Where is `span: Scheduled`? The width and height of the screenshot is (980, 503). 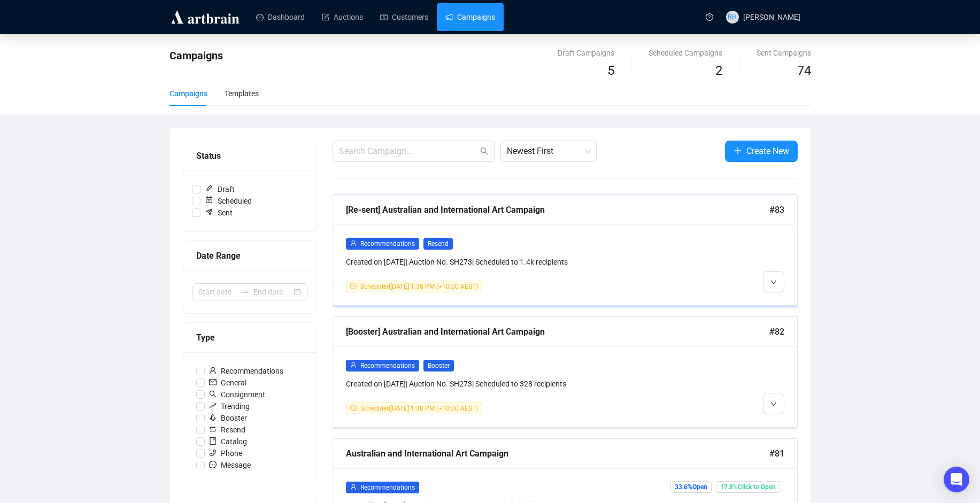 span: Scheduled is located at coordinates (228, 201).